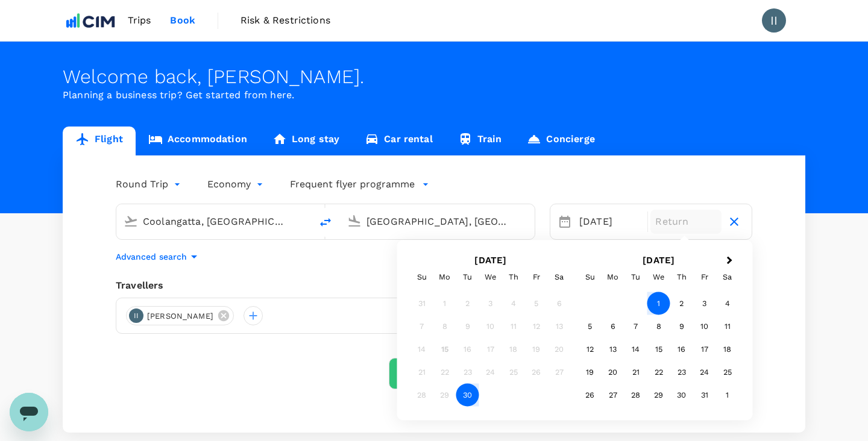  I want to click on div: Not available Sunday, September 7th, 2025, so click(422, 327).